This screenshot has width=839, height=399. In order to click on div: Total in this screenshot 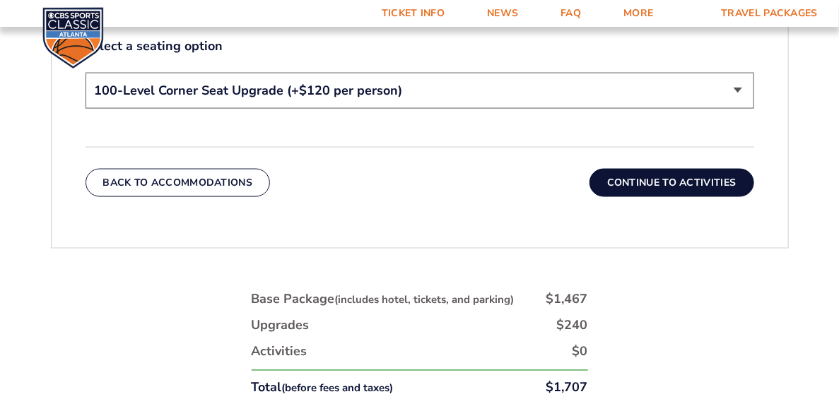, I will do `click(322, 388)`.